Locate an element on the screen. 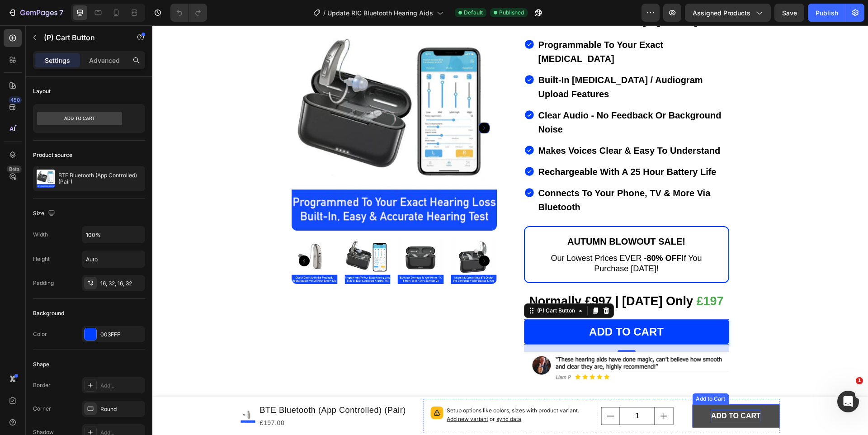 This screenshot has width=868, height=435. div: Width is located at coordinates (40, 235).